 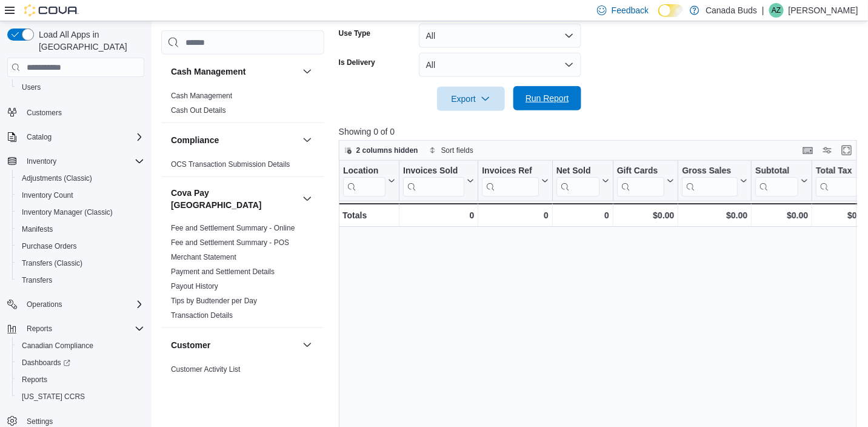 What do you see at coordinates (80, 346) in the screenshot?
I see `button: Canadian Compliance` at bounding box center [80, 346].